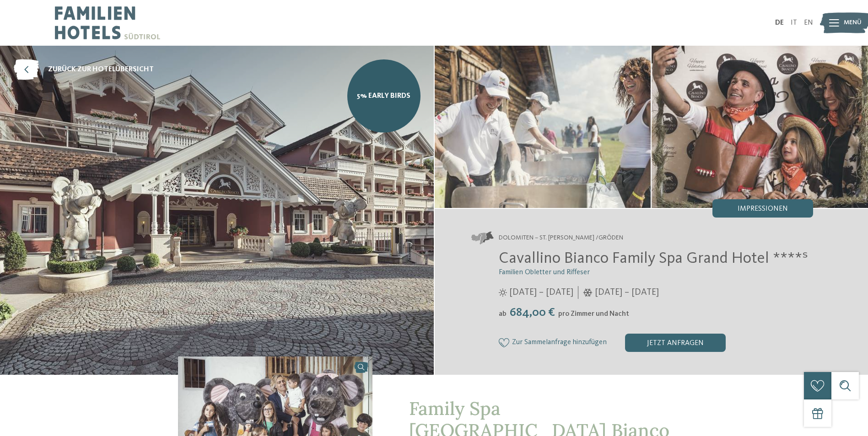 The width and height of the screenshot is (868, 436). What do you see at coordinates (763, 209) in the screenshot?
I see `span: Impressionen` at bounding box center [763, 209].